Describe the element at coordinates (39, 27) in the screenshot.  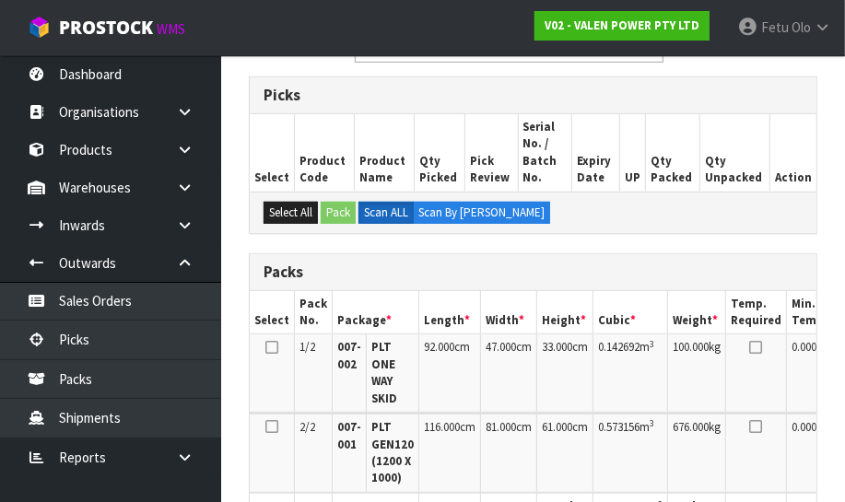
I see `img: cube-alt.png` at that location.